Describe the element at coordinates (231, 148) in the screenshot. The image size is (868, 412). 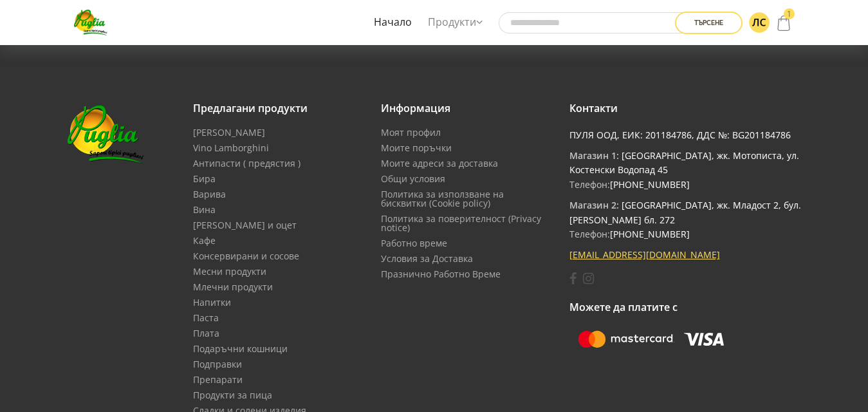
I see `a: Vino Lamborghini` at that location.